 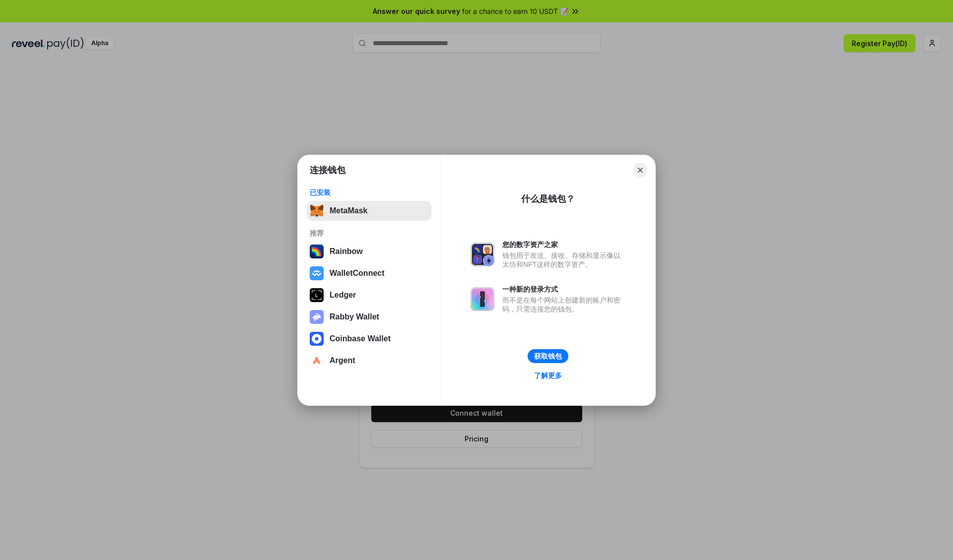 I want to click on div: 一种新的登录方式, so click(x=564, y=289).